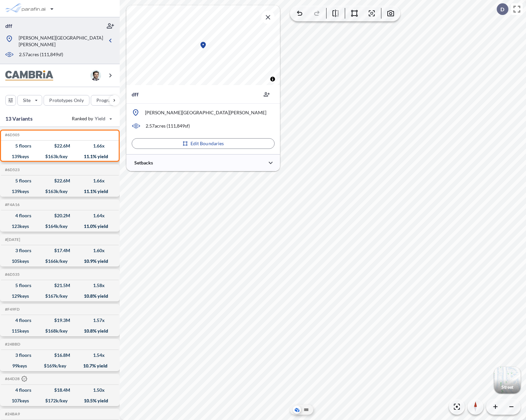  I want to click on p: Prototypes Only, so click(66, 100).